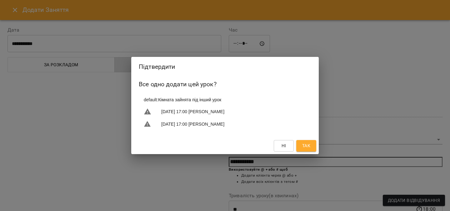 This screenshot has width=450, height=211. Describe the element at coordinates (306, 146) in the screenshot. I see `span: Так` at that location.